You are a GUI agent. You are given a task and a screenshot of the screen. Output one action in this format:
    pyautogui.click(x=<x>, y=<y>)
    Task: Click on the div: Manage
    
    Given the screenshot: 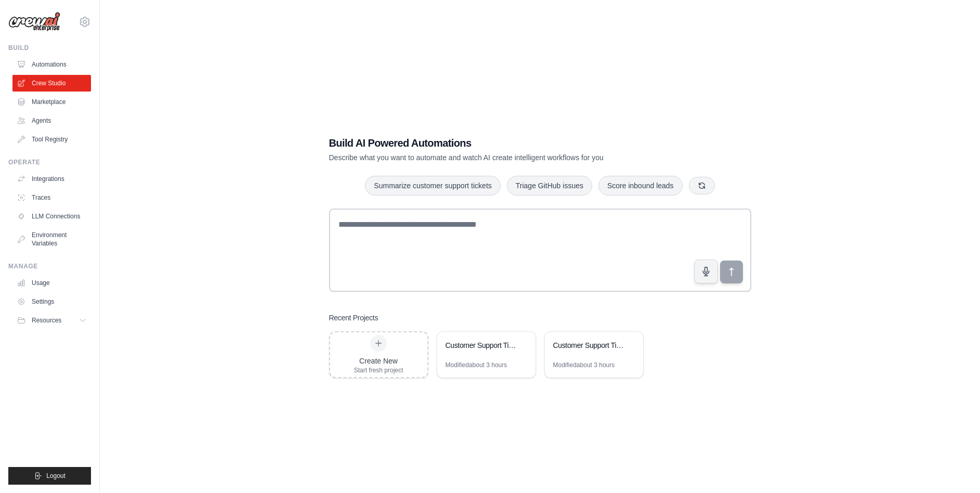 What is the action you would take?
    pyautogui.click(x=49, y=266)
    